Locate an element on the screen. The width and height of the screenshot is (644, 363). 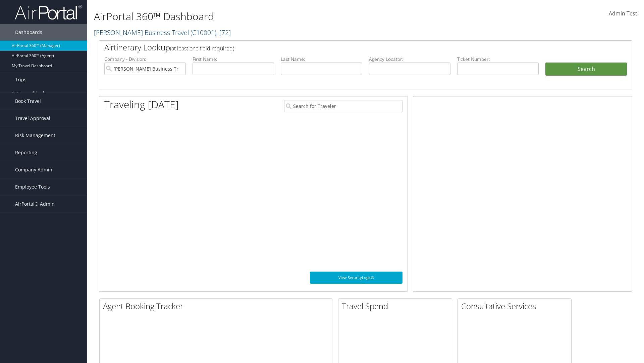
span: Risk Management is located at coordinates (35, 135).